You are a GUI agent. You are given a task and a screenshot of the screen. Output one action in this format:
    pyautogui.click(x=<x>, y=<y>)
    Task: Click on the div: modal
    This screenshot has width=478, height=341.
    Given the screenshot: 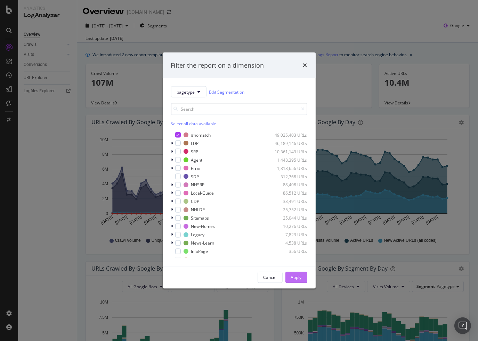 What is the action you would take?
    pyautogui.click(x=239, y=171)
    